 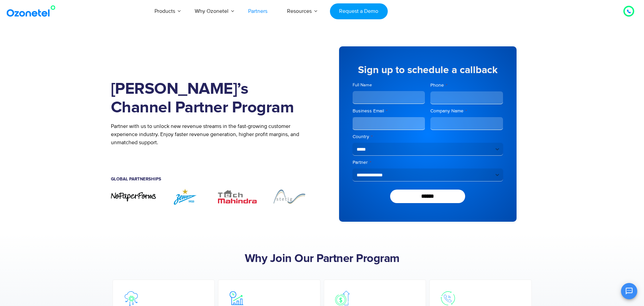 I want to click on h5: Sign up to schedule a callback, so click(x=428, y=70).